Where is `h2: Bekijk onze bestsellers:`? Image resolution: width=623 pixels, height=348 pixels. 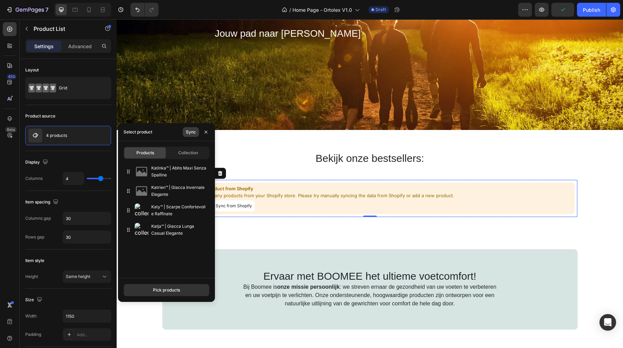 h2: Bekijk onze bestsellers: is located at coordinates (253, 139).